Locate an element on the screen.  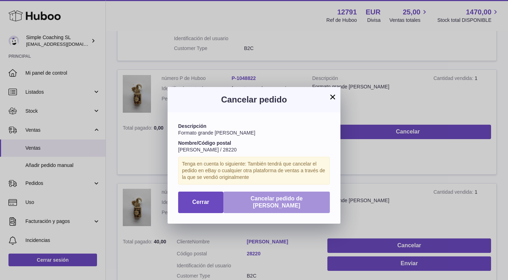
div: Tenga en cuenta lo siguiente: También tendrá que cancelar el pedido en eBay o cualquier otra plat... is located at coordinates (254, 171).